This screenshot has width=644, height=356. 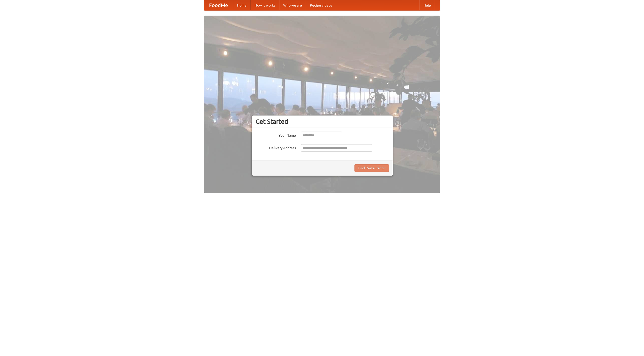 I want to click on a: How it works, so click(x=265, y=5).